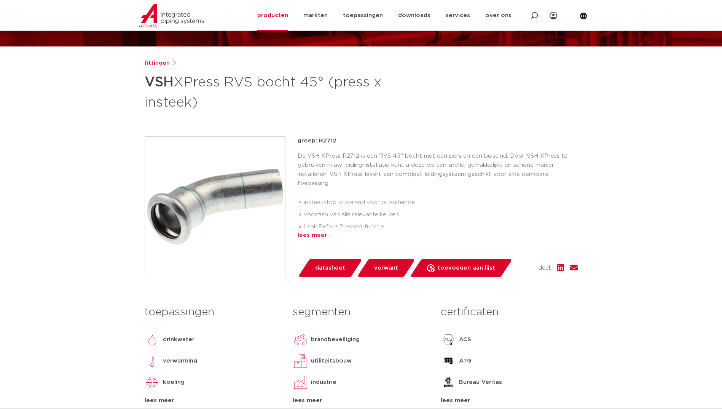 The width and height of the screenshot is (722, 409). What do you see at coordinates (438, 141) in the screenshot?
I see `p: groep: R2712` at bounding box center [438, 141].